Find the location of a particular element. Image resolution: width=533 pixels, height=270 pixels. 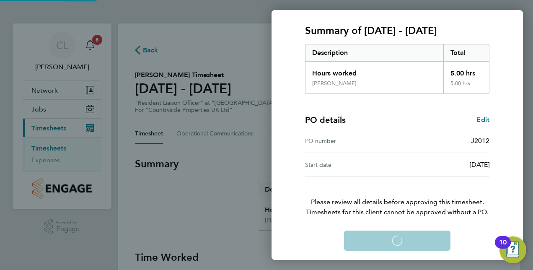

div: Summary of 22 - 28 Sep 2025 is located at coordinates (397, 69).